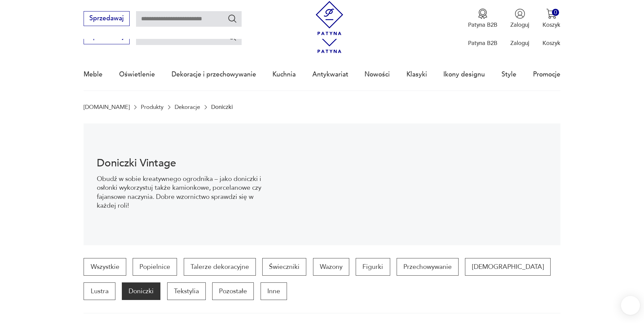 The image size is (644, 323). Describe the element at coordinates (427, 267) in the screenshot. I see `a: Przechowywanie` at that location.